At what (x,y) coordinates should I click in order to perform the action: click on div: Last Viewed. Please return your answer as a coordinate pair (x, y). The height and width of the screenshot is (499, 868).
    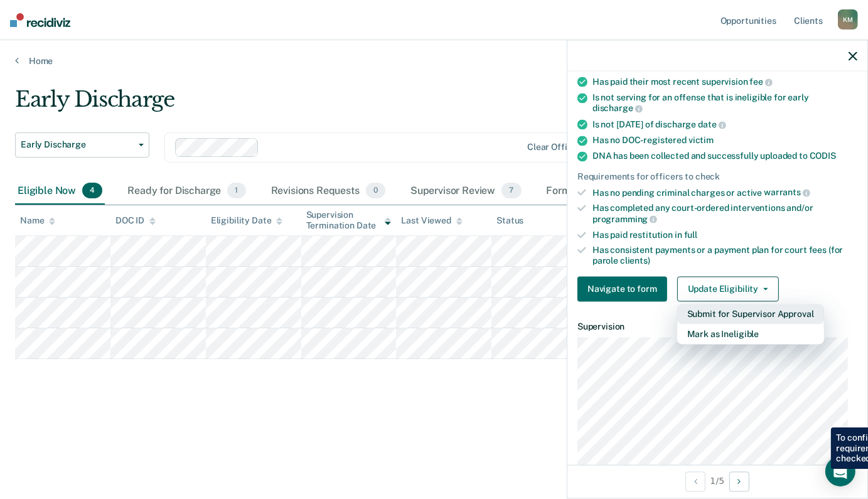
    Looking at the image, I should click on (431, 220).